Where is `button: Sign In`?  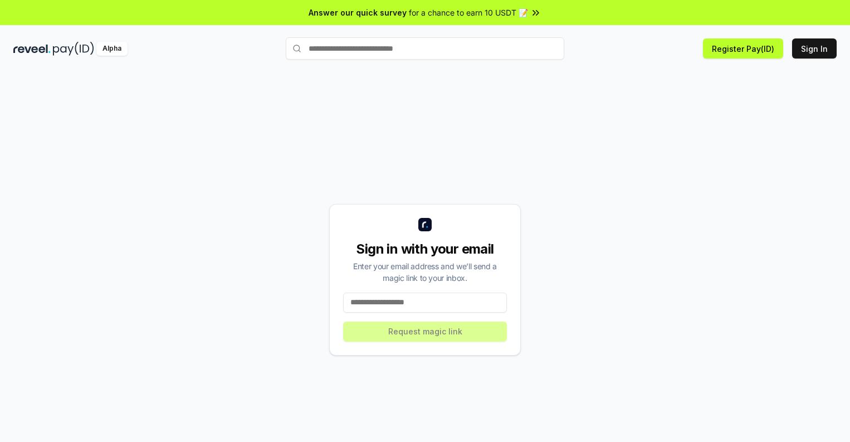 button: Sign In is located at coordinates (814, 48).